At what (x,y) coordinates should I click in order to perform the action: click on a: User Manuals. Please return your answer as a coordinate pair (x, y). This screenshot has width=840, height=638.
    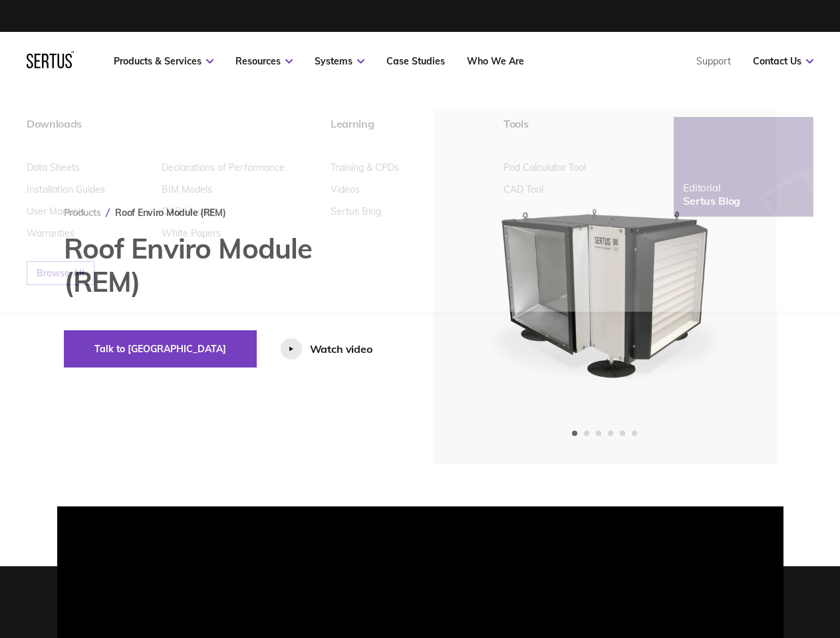
    Looking at the image, I should click on (56, 211).